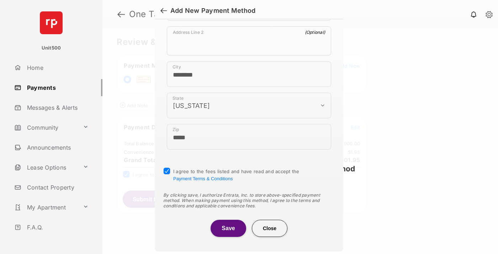 This screenshot has width=498, height=254. Describe the element at coordinates (249, 200) in the screenshot. I see `div: By clicking save, I authorize Entrata, Inc. to store above-specified payment method. When making ...` at that location.